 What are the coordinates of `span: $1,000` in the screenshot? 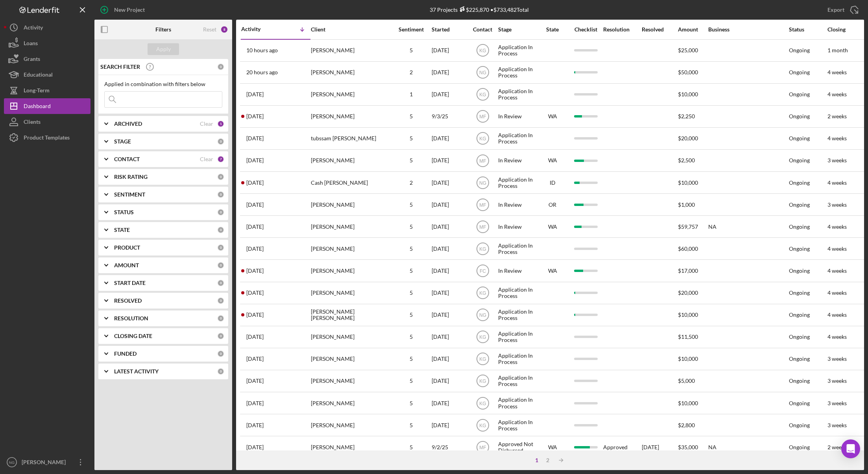 It's located at (686, 204).